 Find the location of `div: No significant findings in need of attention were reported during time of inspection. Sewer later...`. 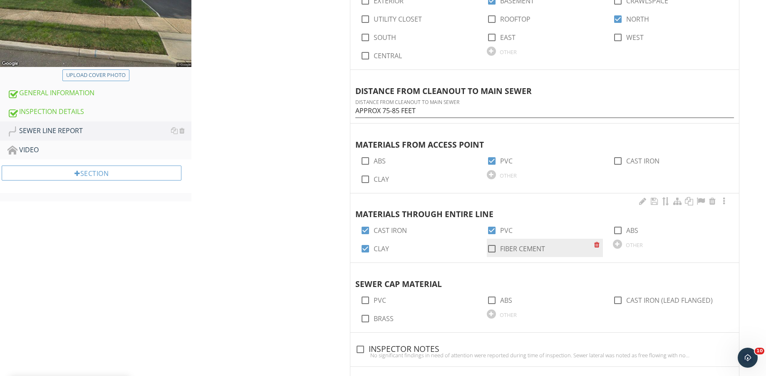

div: No significant findings in need of attention were reported during time of inspection. Sewer later... is located at coordinates (545, 355).